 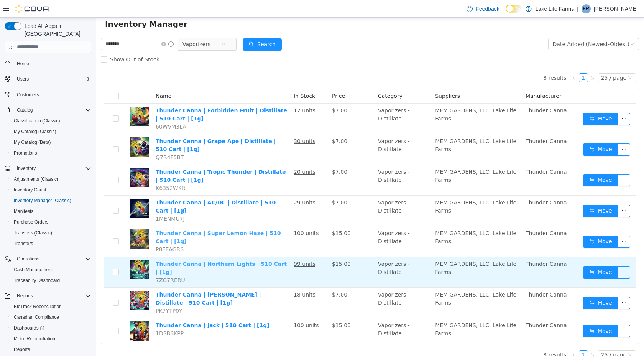 What do you see at coordinates (535, 337) in the screenshot?
I see `i: icon: down` at bounding box center [535, 337].